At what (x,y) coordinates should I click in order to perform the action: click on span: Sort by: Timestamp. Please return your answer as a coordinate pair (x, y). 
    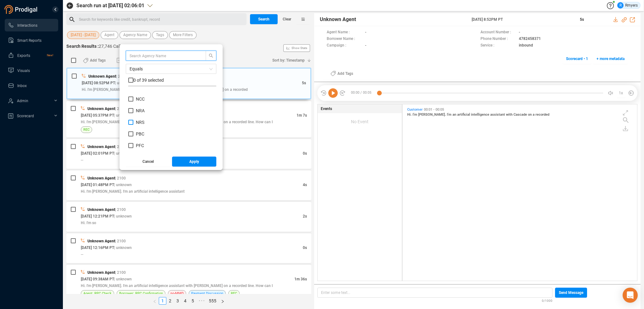
    Looking at the image, I should click on (288, 60).